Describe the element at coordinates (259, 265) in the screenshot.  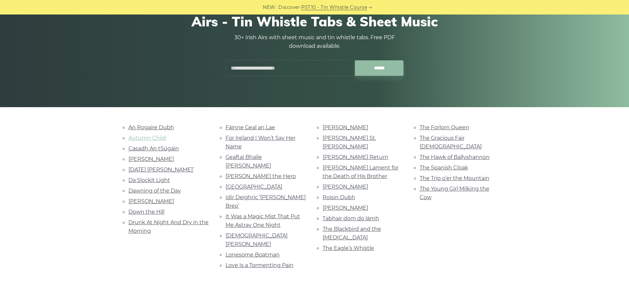
I see `a: Love Is a Tormenting Pain` at that location.